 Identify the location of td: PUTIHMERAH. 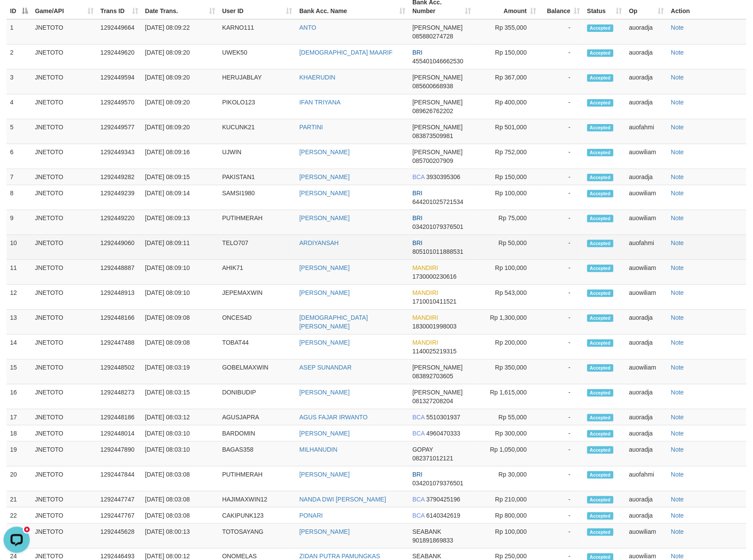
(257, 222).